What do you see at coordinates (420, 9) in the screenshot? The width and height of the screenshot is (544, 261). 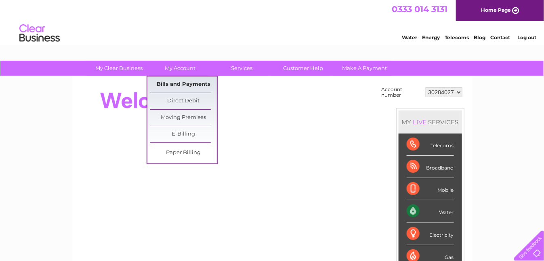 I see `span: 0333 014 3131` at bounding box center [420, 9].